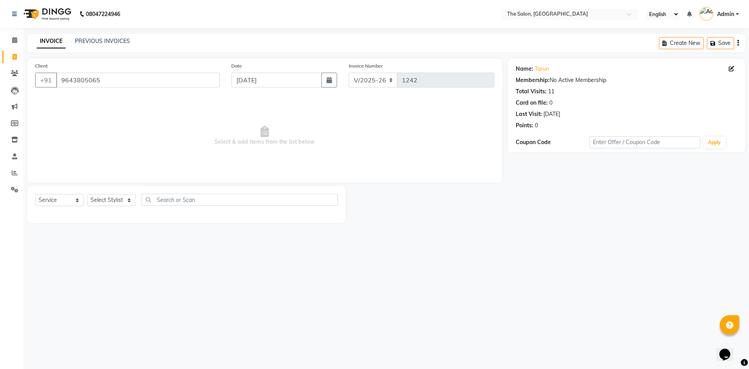 The width and height of the screenshot is (749, 369). What do you see at coordinates (529, 114) in the screenshot?
I see `div: Last Visit:` at bounding box center [529, 114].